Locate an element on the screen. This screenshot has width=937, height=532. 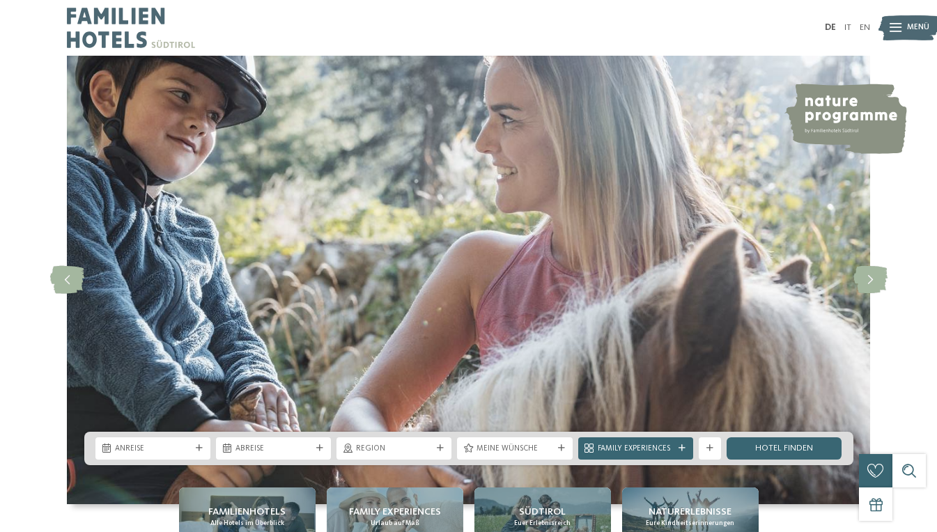
span: Urlaub auf Maß is located at coordinates (395, 523).